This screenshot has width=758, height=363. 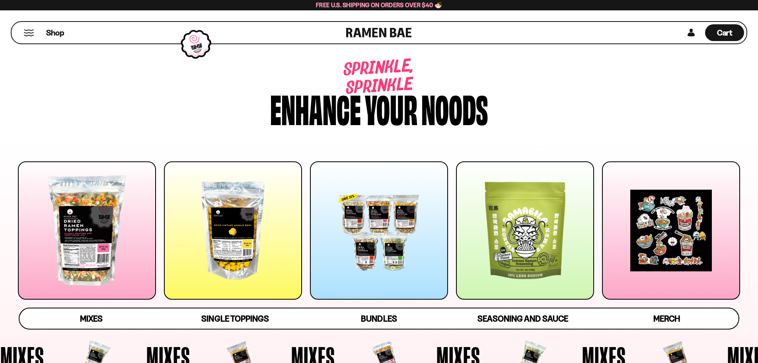 I want to click on div: Cart, so click(x=725, y=33).